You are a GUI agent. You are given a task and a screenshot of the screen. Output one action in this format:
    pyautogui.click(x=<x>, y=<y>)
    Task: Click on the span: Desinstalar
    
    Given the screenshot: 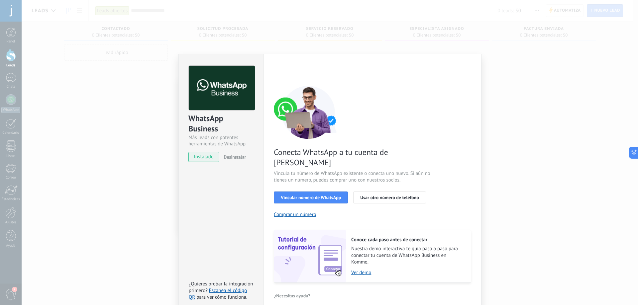 What is the action you would take?
    pyautogui.click(x=235, y=157)
    